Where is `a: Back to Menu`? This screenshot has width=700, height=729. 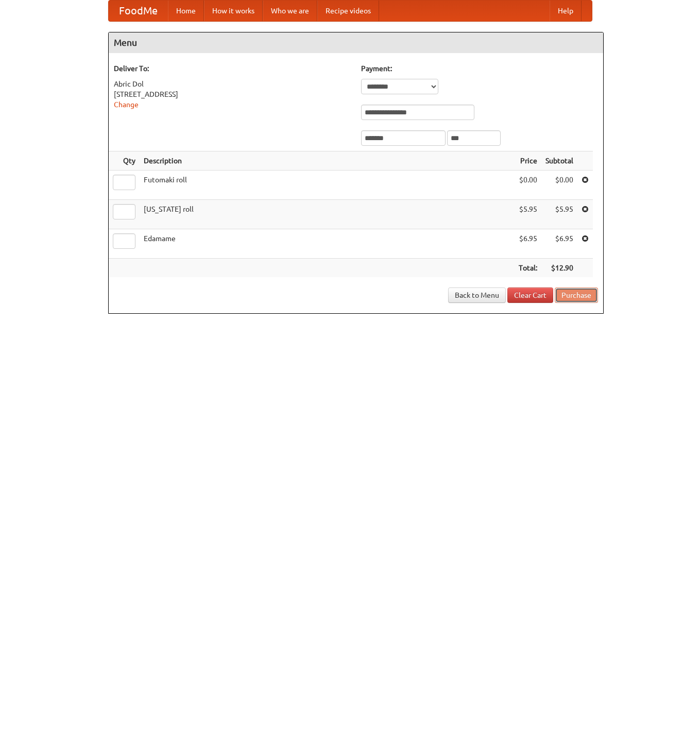
a: Back to Menu is located at coordinates (477, 295).